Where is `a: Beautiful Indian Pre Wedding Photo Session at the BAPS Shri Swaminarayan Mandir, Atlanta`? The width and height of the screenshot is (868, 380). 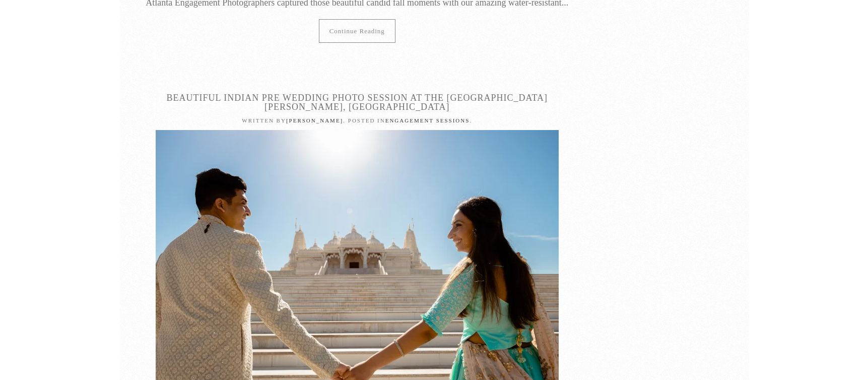
a: Beautiful Indian Pre Wedding Photo Session at the BAPS Shri Swaminarayan Mandir, Atlanta is located at coordinates (357, 264).